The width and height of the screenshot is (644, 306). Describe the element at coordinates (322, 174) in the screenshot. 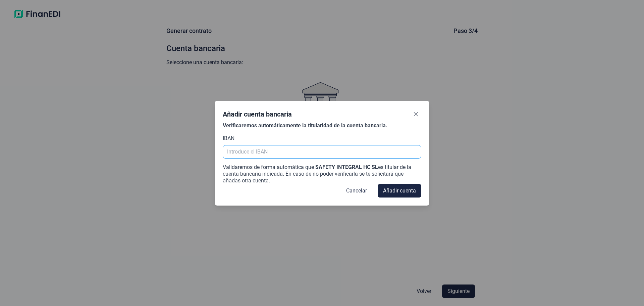

I see `div: Validaremos de forma automática que es titular de la cuenta bancaria indicada. En caso de no pode...` at that location.